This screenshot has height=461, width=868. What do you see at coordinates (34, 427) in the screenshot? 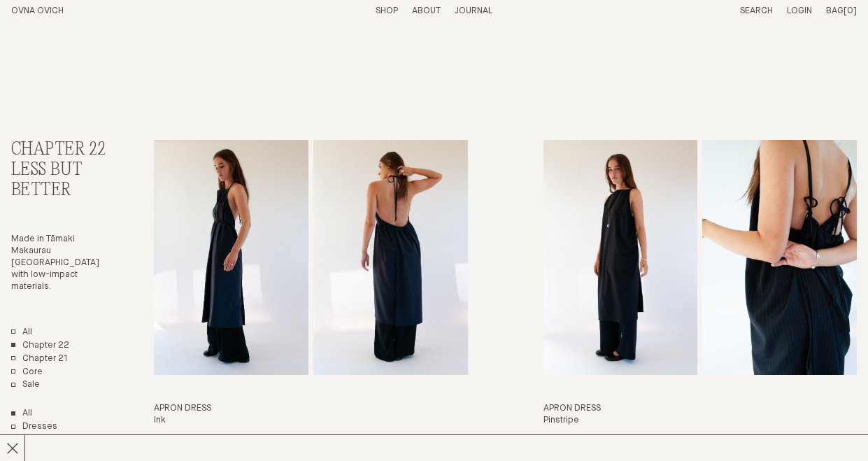
I see `a: Dresses` at bounding box center [34, 427].